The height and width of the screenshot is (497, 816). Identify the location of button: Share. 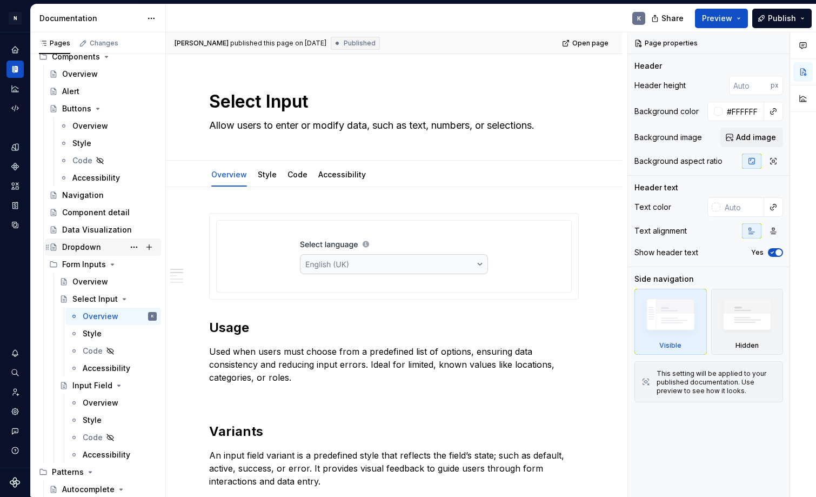
(668, 18).